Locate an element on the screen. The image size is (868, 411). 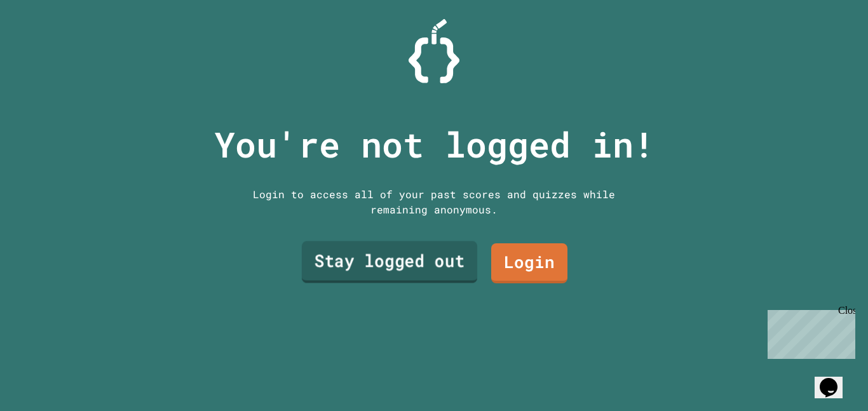
div: Chat with us now!Close is located at coordinates (46, 42).